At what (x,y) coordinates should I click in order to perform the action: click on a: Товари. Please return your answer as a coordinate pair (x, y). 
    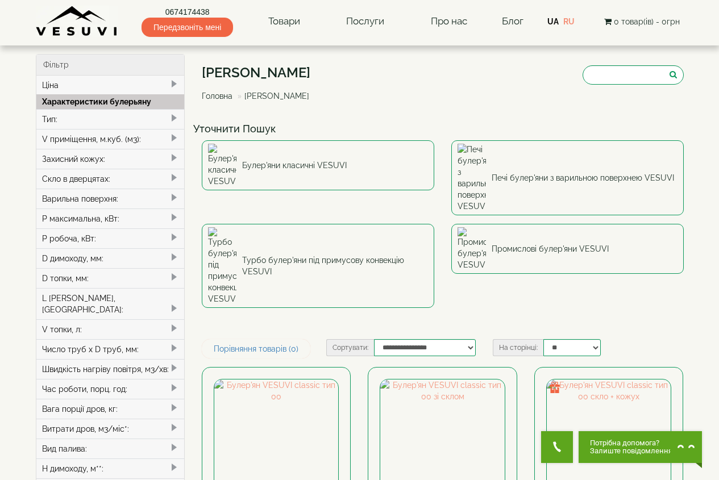
    Looking at the image, I should click on (284, 22).